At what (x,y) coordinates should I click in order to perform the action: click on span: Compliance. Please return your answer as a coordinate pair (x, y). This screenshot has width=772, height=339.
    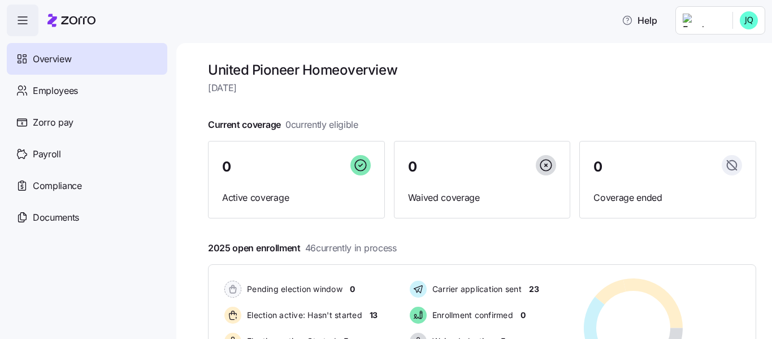
    Looking at the image, I should click on (57, 185).